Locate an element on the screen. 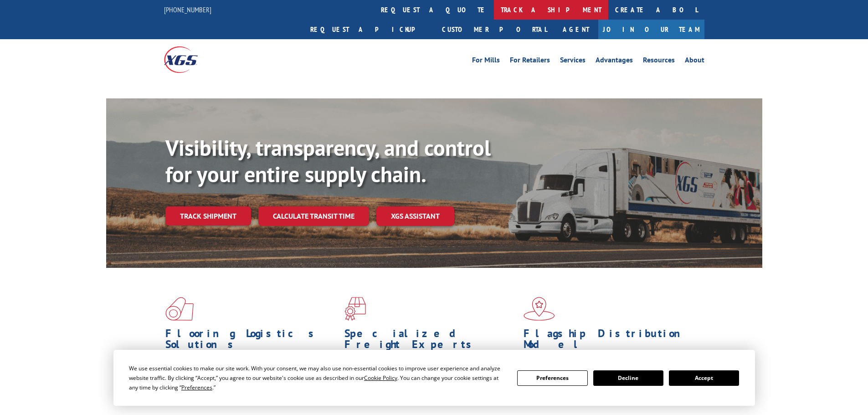 The width and height of the screenshot is (868, 415). span: Preferences is located at coordinates (197, 387).